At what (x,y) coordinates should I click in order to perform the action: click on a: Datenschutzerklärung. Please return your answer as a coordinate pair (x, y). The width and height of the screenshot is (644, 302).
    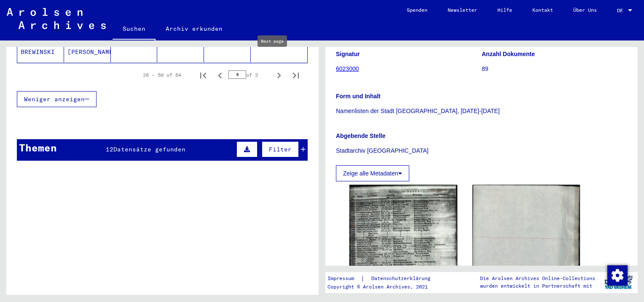
    Looking at the image, I should click on (402, 278).